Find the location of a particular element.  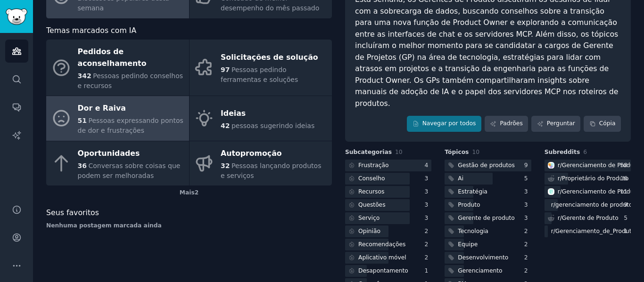

font: Dor e Raiva is located at coordinates (102, 108).